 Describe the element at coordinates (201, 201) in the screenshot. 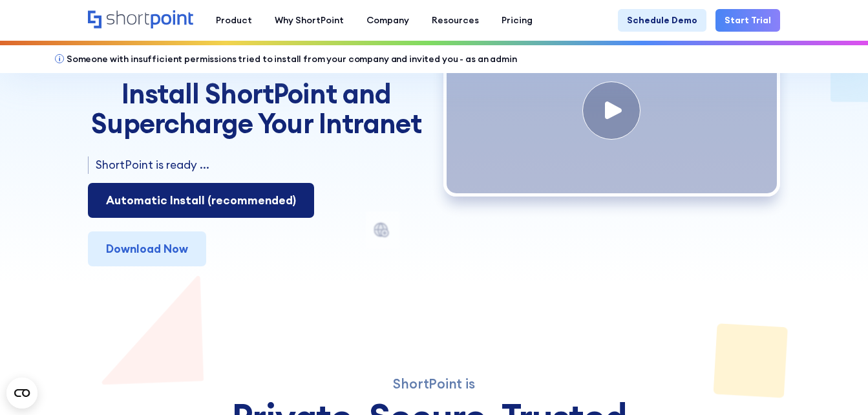

I see `a: Automatic Install (recommended)` at that location.